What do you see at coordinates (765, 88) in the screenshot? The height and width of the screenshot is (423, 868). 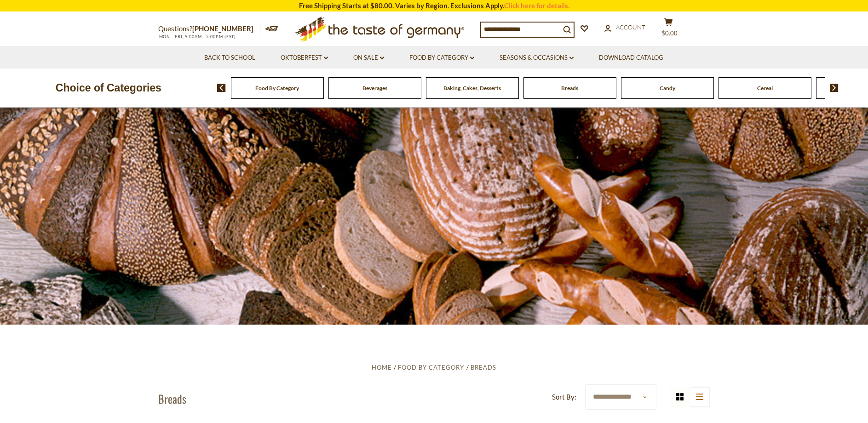 I see `span: Cereal` at bounding box center [765, 88].